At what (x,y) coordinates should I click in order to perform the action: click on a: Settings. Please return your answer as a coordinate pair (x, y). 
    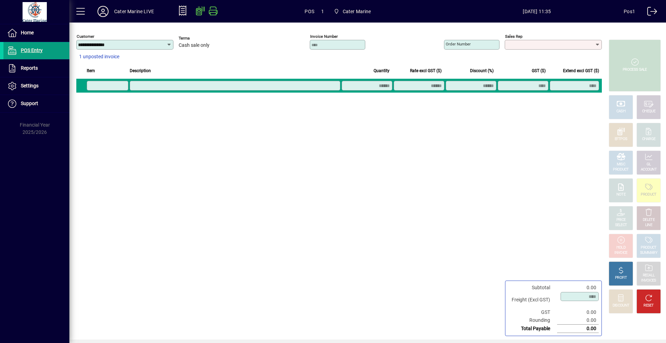
    Looking at the image, I should click on (36, 86).